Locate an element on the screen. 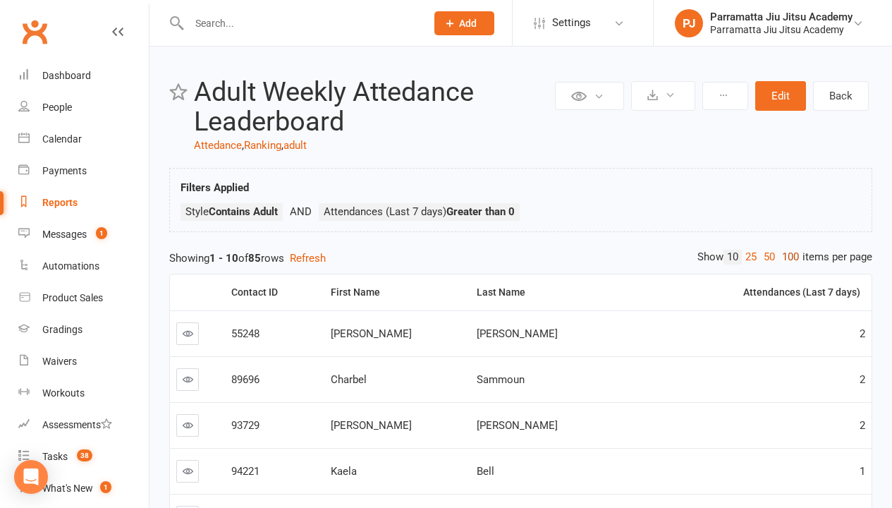 The width and height of the screenshot is (892, 508). div: Reports is located at coordinates (60, 202).